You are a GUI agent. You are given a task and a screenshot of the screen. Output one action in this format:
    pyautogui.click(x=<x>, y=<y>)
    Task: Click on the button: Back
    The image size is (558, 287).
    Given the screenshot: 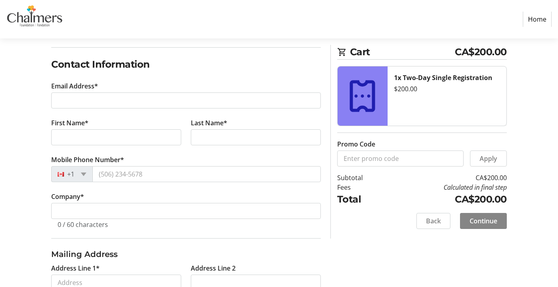 What is the action you would take?
    pyautogui.click(x=433, y=221)
    